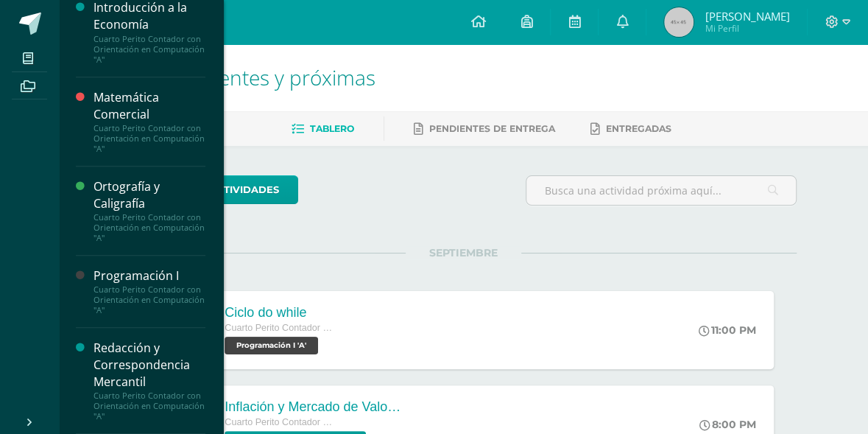 The height and width of the screenshot is (434, 868). Describe the element at coordinates (150, 364) in the screenshot. I see `div: Redacción y Correspondencia Mercantil` at that location.